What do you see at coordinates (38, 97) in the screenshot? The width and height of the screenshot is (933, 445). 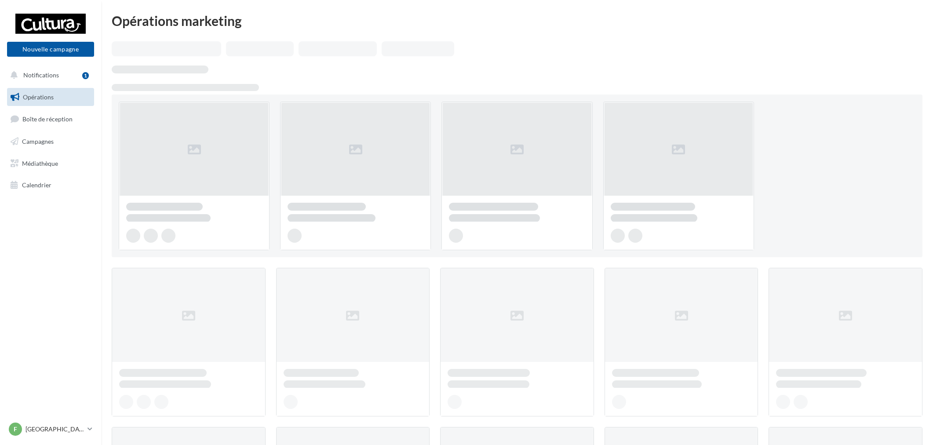 I see `span: Opérations` at bounding box center [38, 97].